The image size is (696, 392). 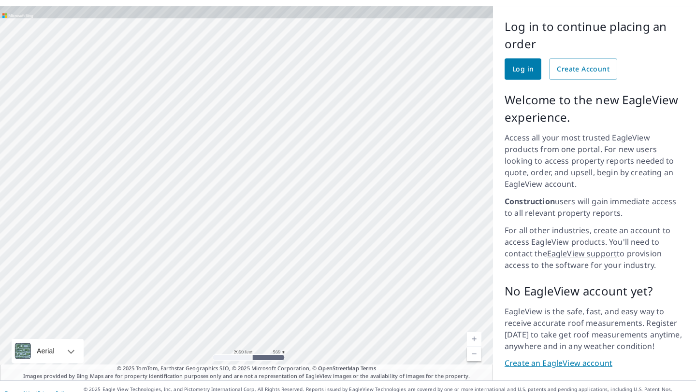 What do you see at coordinates (523, 69) in the screenshot?
I see `a: Log in` at bounding box center [523, 69].